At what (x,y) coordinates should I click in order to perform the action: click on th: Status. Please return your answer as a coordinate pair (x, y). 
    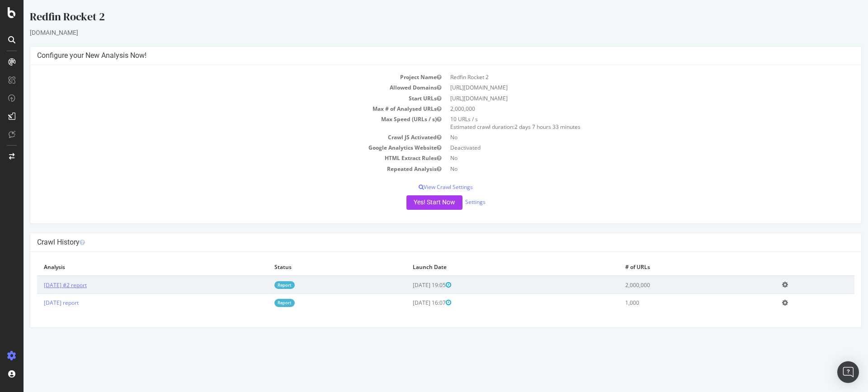
    Looking at the image, I should click on (314, 267).